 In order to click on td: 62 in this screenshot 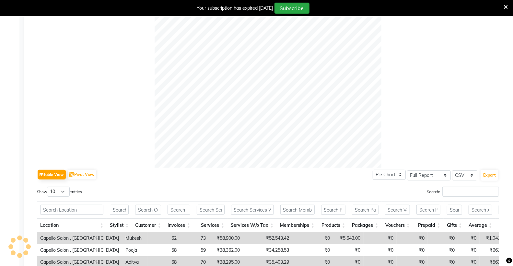, I will do `click(164, 238)`.